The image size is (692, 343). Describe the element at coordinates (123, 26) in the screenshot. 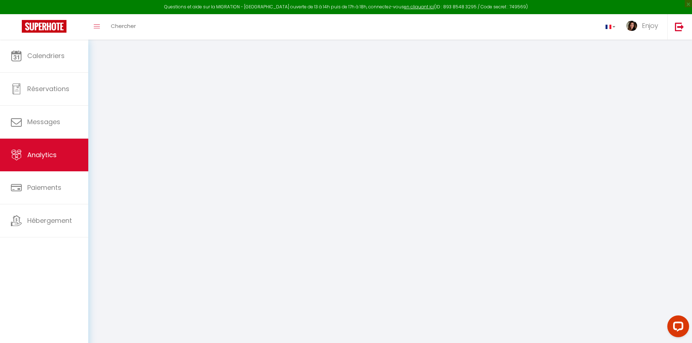

I see `span: Chercher` at that location.